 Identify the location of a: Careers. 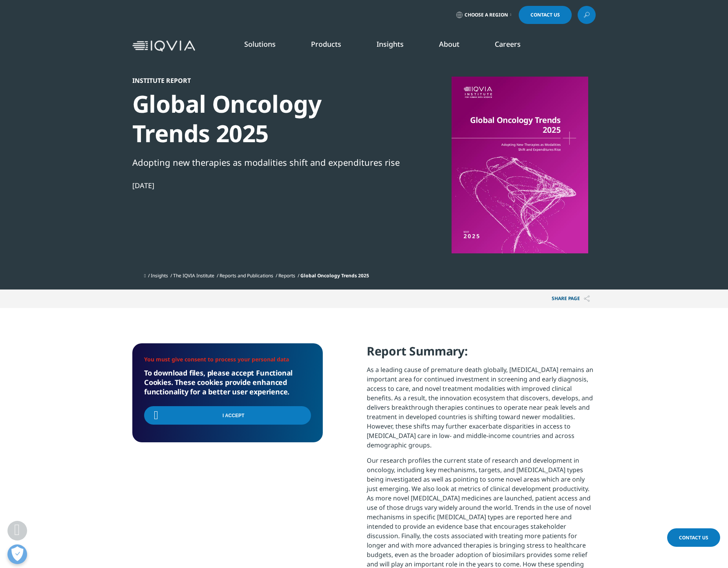
(508, 44).